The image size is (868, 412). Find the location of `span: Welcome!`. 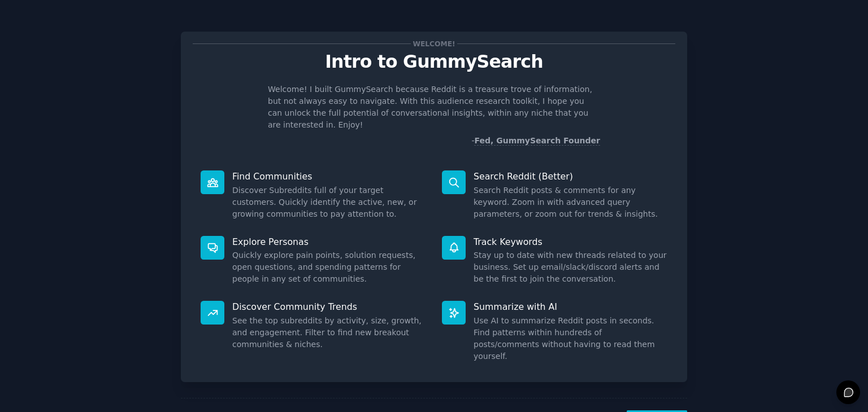

span: Welcome! is located at coordinates (434, 43).